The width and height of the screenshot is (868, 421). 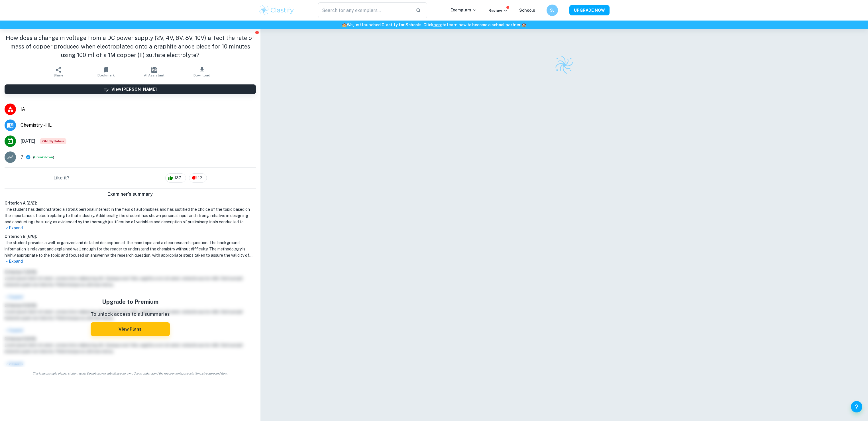 What do you see at coordinates (434, 25) in the screenshot?
I see `h6: We just launched Clastify for Schools. Click to learn how to become a school partner.` at bounding box center [434, 25].